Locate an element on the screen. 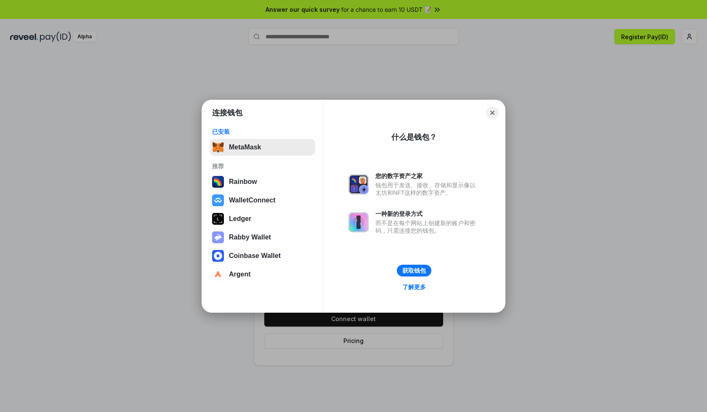 This screenshot has width=707, height=412. button: Ledger is located at coordinates (262, 219).